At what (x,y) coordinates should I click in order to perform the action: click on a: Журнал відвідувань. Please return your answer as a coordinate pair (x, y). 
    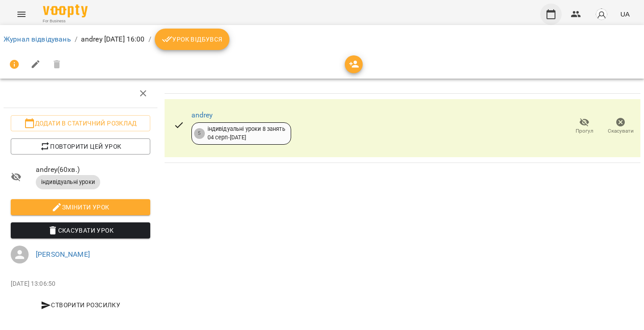
    Looking at the image, I should click on (37, 39).